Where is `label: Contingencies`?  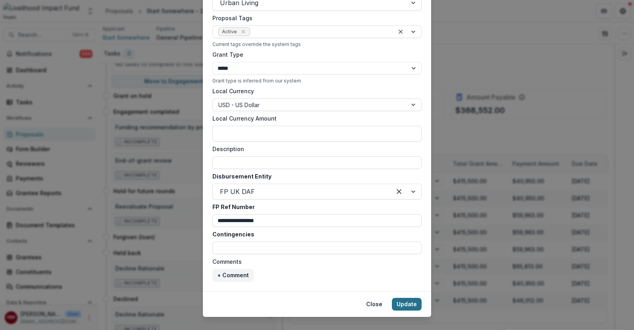 label: Contingencies is located at coordinates (315, 234).